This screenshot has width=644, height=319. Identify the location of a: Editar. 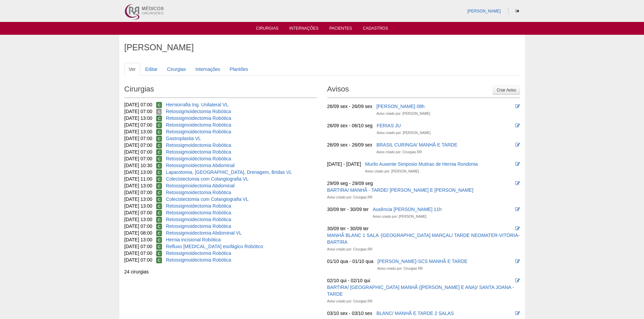
(152, 69).